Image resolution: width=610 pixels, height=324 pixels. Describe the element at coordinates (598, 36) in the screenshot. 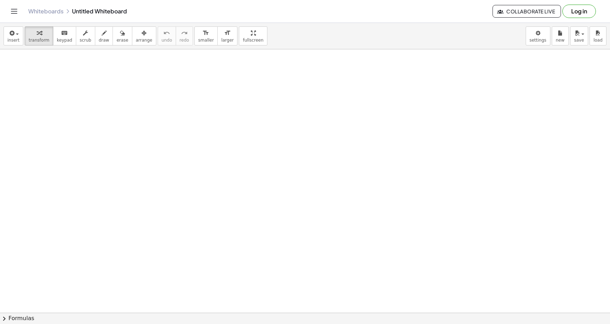

I see `button: load` at that location.